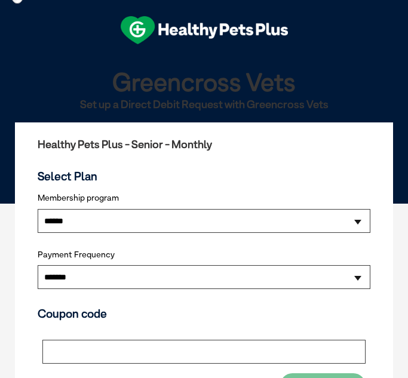 Image resolution: width=408 pixels, height=378 pixels. Describe the element at coordinates (204, 30) in the screenshot. I see `img: hpp-logo-landscape-green-white.png` at that location.